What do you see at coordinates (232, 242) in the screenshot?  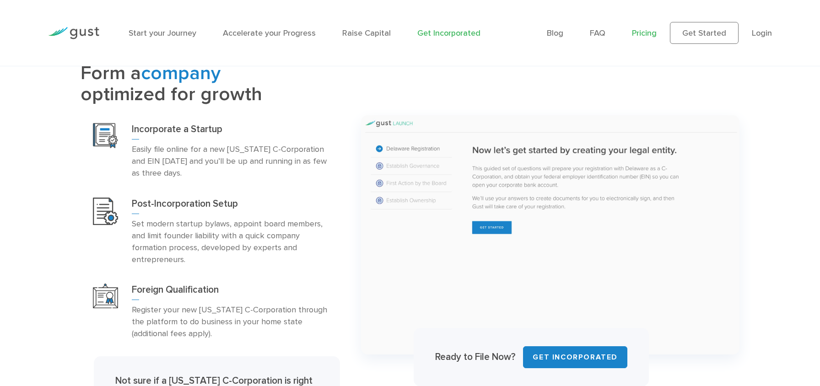 I see `p: Set modern startup bylaws, appoint board members, and limit founder liability with a quick compan...` at bounding box center [232, 242].